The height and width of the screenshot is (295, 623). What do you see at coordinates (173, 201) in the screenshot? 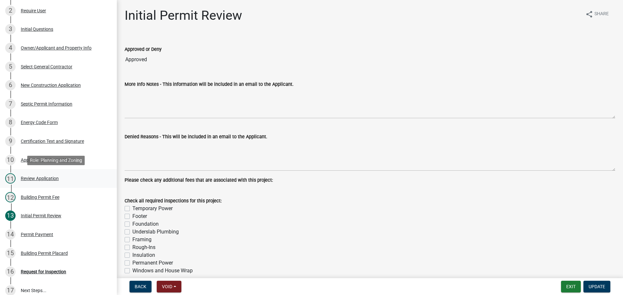
I see `label: Check all required inspections for this project:` at bounding box center [173, 201].